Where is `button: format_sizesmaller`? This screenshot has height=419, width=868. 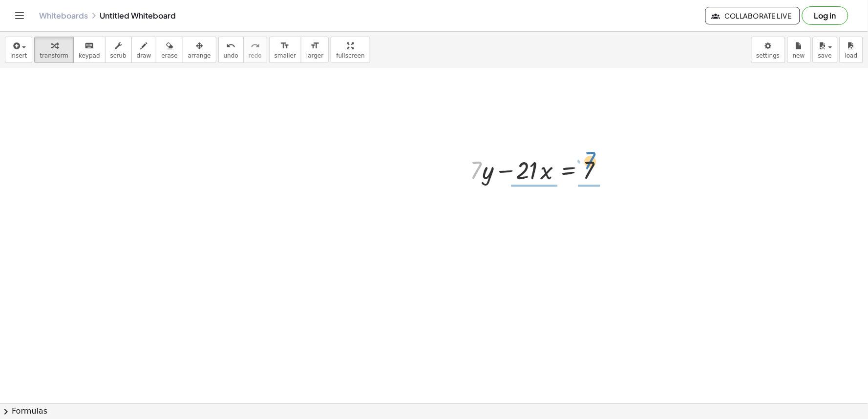 button: format_sizesmaller is located at coordinates (285, 50).